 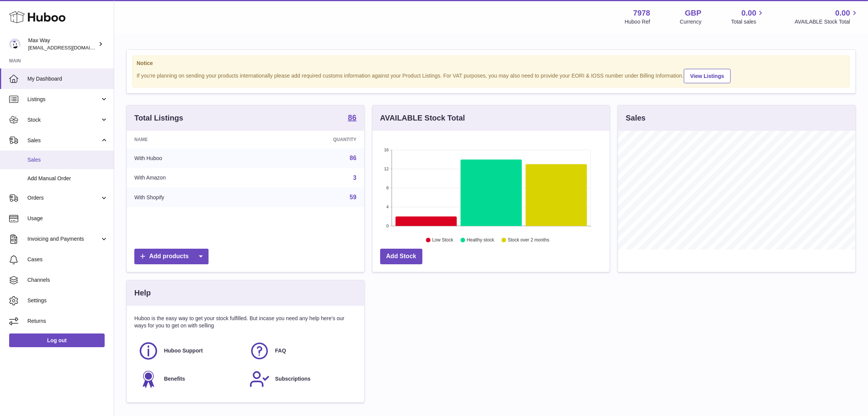 What do you see at coordinates (386, 169) in the screenshot?
I see `text: 12` at bounding box center [386, 169].